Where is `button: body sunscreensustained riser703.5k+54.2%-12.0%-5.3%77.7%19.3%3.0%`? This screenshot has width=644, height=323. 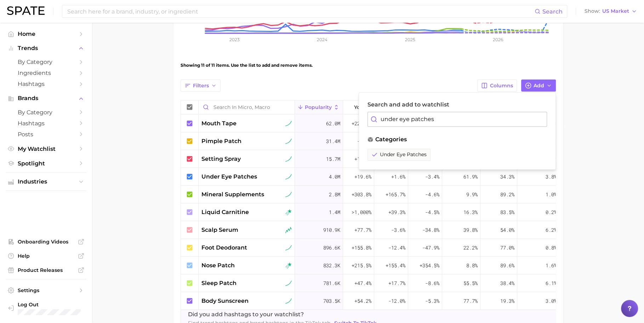 button: body sunscreensustained riser703.5k+54.2%-12.0%-5.3%77.7%19.3%3.0% is located at coordinates (379, 301).